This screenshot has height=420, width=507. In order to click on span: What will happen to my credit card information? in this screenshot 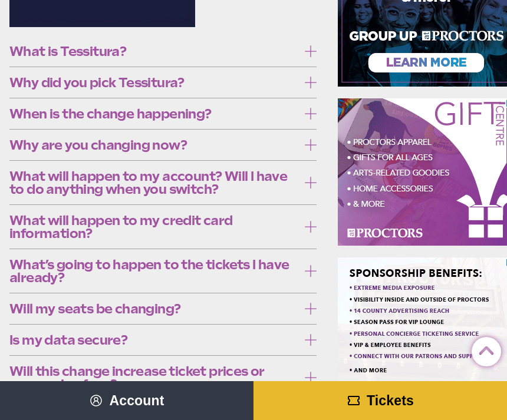, I will do `click(154, 227)`.